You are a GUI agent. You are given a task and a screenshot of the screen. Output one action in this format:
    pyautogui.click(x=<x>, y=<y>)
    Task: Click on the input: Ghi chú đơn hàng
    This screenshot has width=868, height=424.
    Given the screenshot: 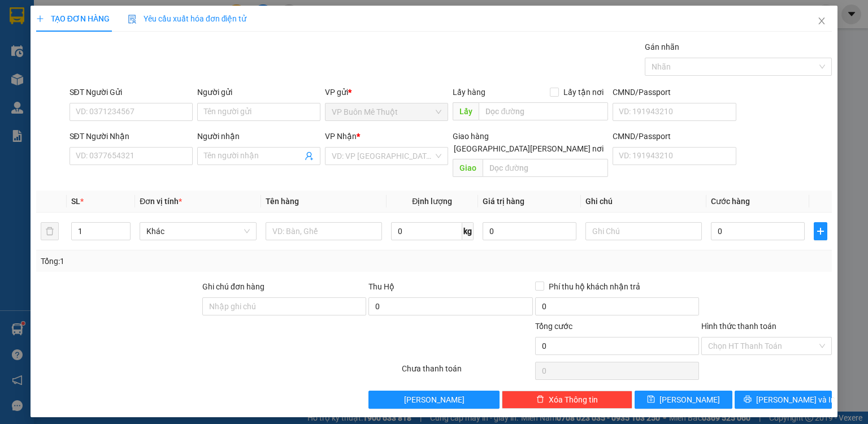 What is the action you would take?
    pyautogui.click(x=284, y=307)
    